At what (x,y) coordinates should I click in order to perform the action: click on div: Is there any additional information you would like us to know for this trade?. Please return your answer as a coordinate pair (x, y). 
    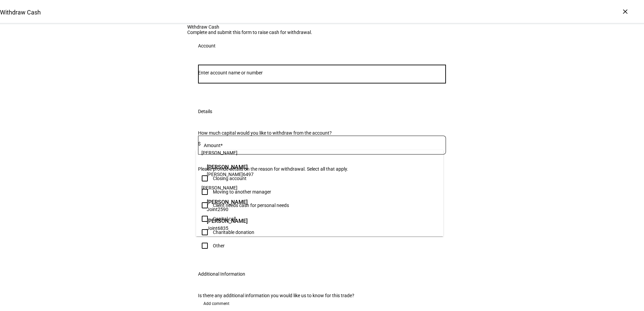
    Looking at the image, I should click on (322, 295).